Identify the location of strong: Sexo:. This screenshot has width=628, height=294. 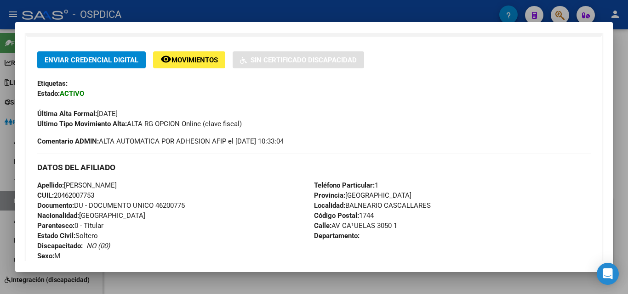
(45, 256).